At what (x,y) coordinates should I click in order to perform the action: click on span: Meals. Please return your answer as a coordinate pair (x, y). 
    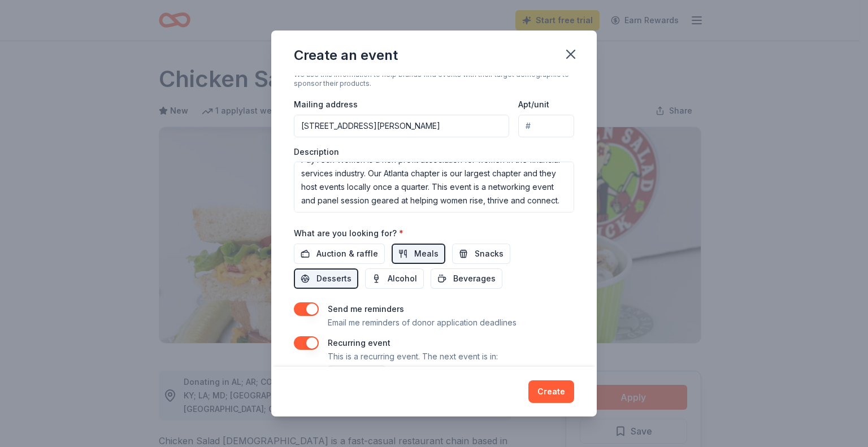
    Looking at the image, I should click on (426, 254).